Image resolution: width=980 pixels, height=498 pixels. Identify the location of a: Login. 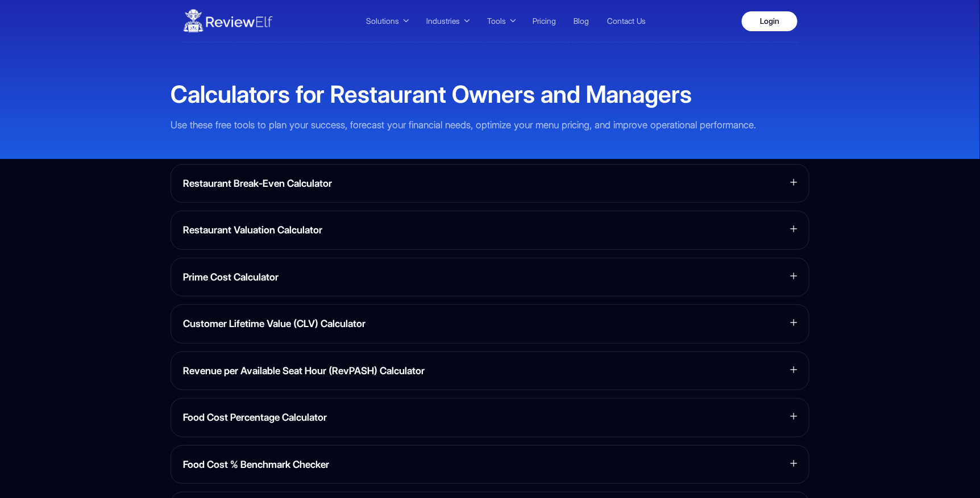
(770, 21).